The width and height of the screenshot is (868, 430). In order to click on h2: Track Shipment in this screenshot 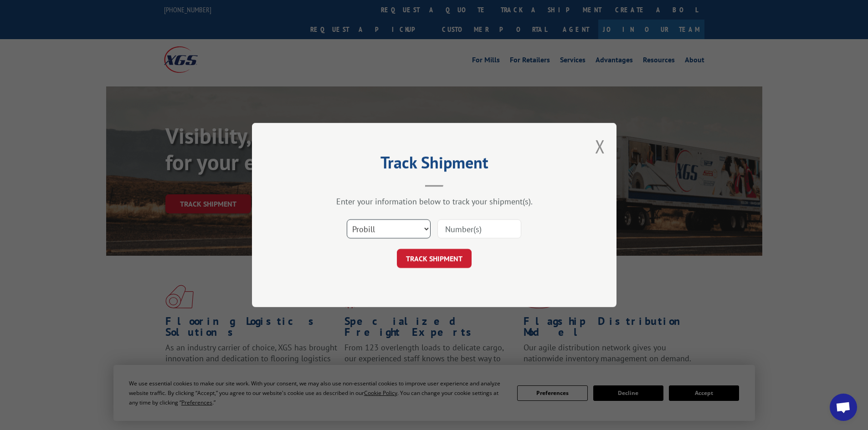, I will do `click(434, 165)`.